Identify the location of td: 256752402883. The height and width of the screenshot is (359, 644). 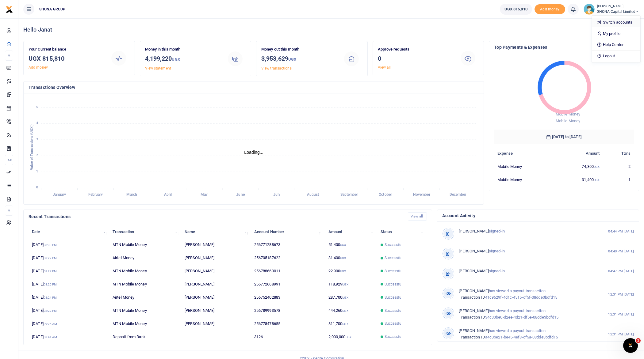
(288, 298).